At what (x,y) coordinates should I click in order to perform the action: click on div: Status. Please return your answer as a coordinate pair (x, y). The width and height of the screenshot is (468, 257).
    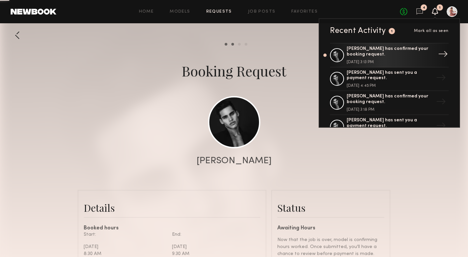
    Looking at the image, I should click on (330, 208).